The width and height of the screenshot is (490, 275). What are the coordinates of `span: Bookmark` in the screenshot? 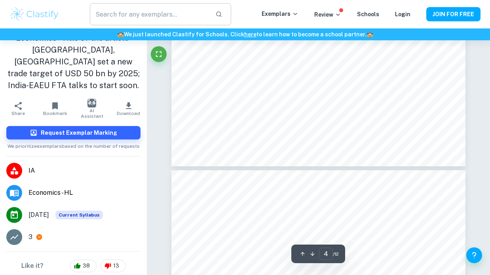 It's located at (55, 114).